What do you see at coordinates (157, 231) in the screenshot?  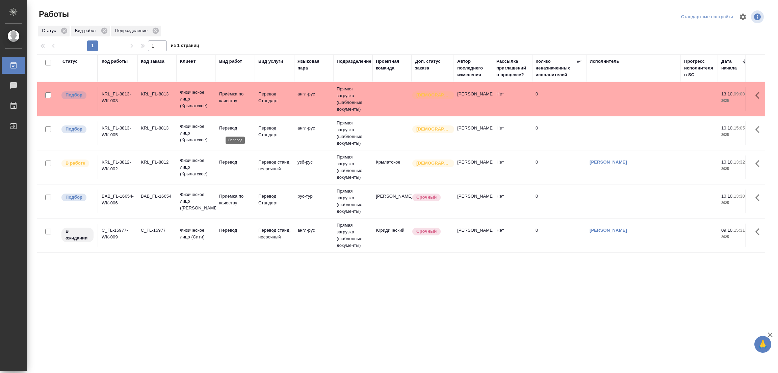 I see `div: C_FL-15977` at bounding box center [157, 231].